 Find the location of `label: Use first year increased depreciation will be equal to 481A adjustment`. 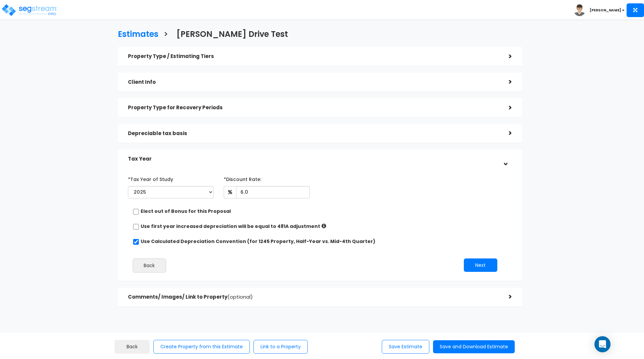

label: Use first year increased depreciation will be equal to 481A adjustment is located at coordinates (231, 226).